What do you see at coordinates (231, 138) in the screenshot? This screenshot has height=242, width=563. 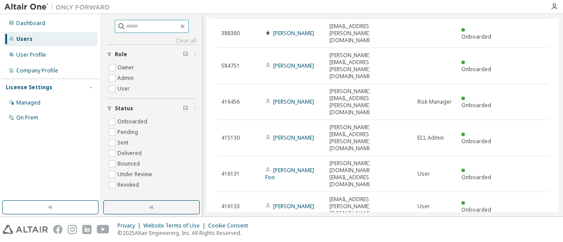 I see `span: 415130` at bounding box center [231, 138].